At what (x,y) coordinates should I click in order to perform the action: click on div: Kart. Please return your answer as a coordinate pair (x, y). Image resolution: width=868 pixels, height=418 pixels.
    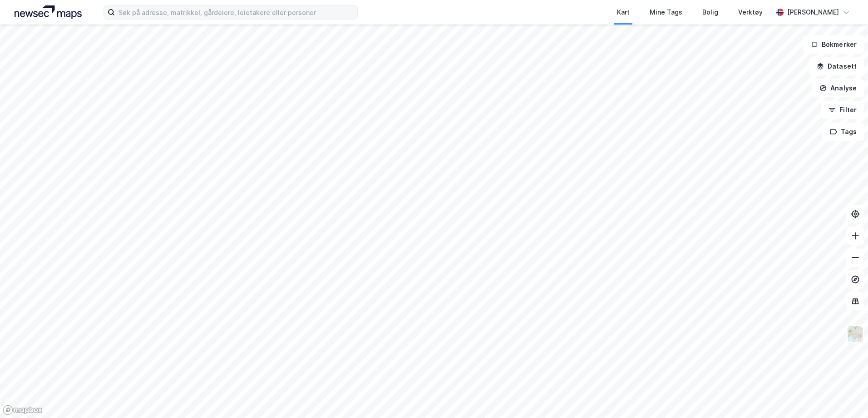
    Looking at the image, I should click on (623, 12).